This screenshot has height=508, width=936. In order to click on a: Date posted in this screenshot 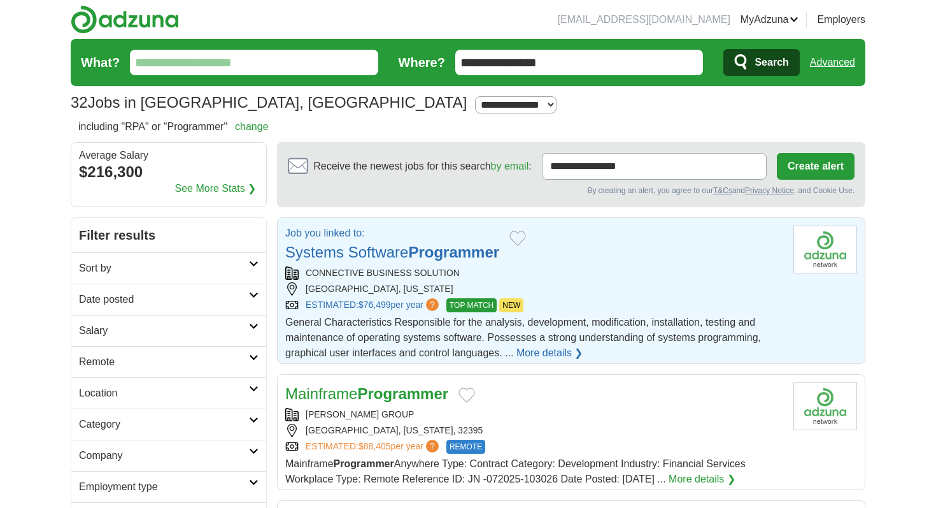, I will do `click(169, 299)`.